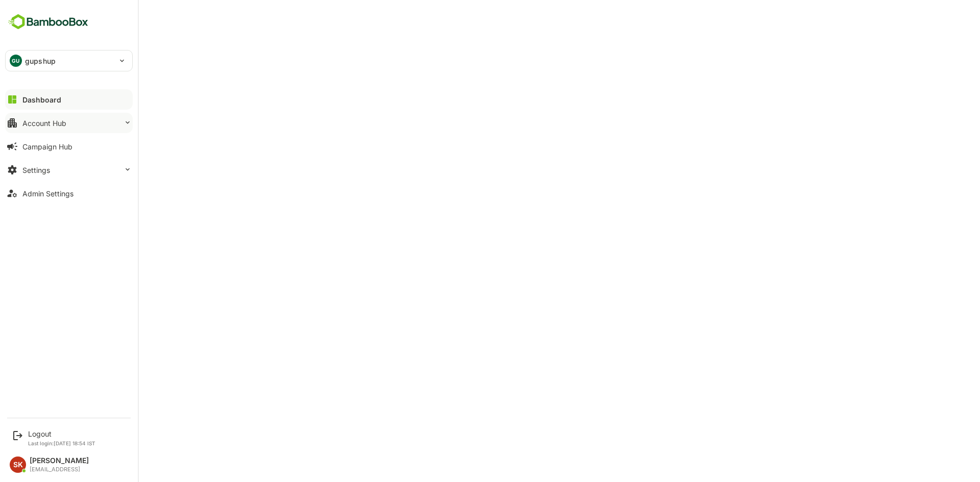  I want to click on div: GUgupshup, so click(69, 60).